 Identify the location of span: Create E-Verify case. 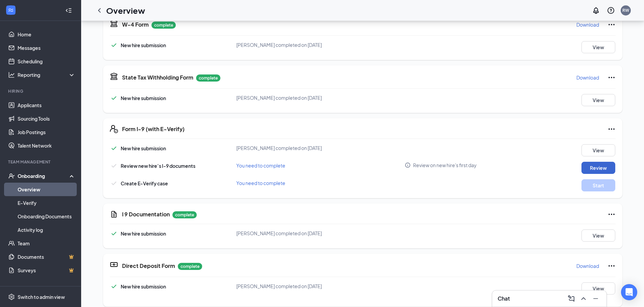
(144, 183).